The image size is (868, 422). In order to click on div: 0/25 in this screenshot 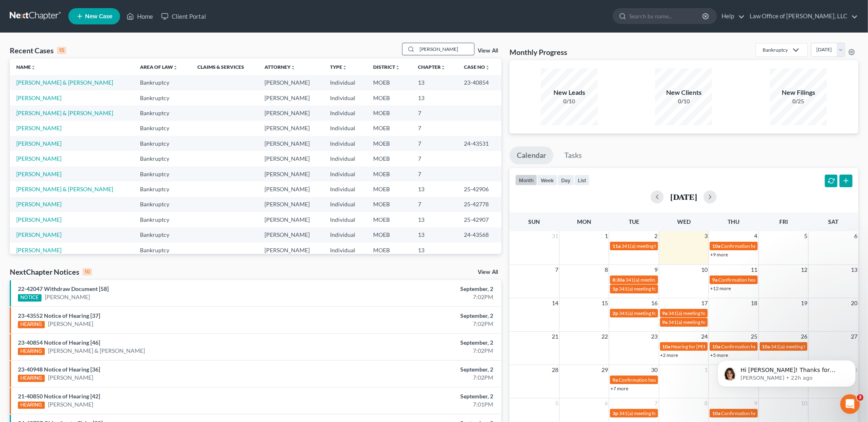, I will do `click(799, 102)`.